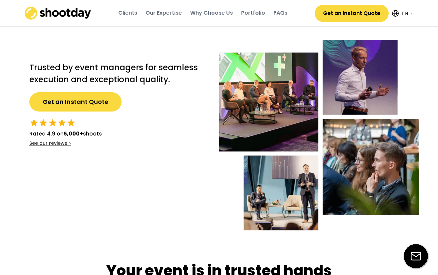  What do you see at coordinates (127, 13) in the screenshot?
I see `div: Clients` at bounding box center [127, 13].